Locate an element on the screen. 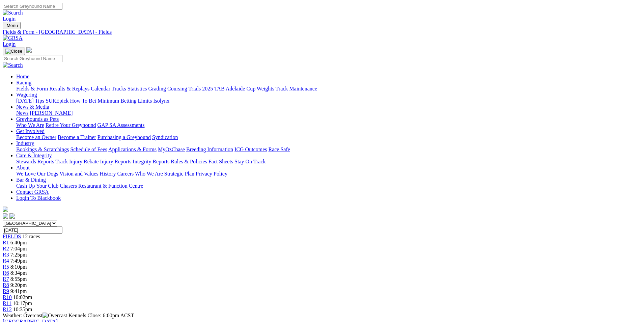 This screenshot has width=640, height=322. span: 9:20pm is located at coordinates (19, 285).